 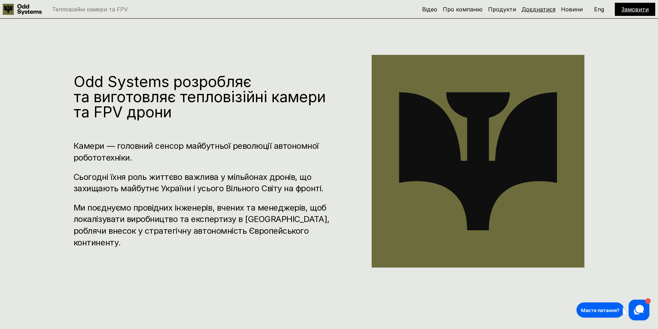 What do you see at coordinates (202, 152) in the screenshot?
I see `h3: Камери — головний сенсор майбутньої революції автономної робототехніки.` at bounding box center [202, 152].